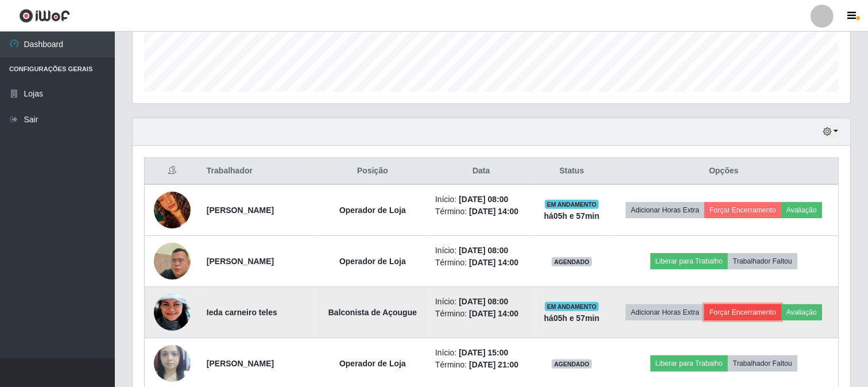  What do you see at coordinates (172, 210) in the screenshot?
I see `img: 1736867005050.jpeg` at bounding box center [172, 210].